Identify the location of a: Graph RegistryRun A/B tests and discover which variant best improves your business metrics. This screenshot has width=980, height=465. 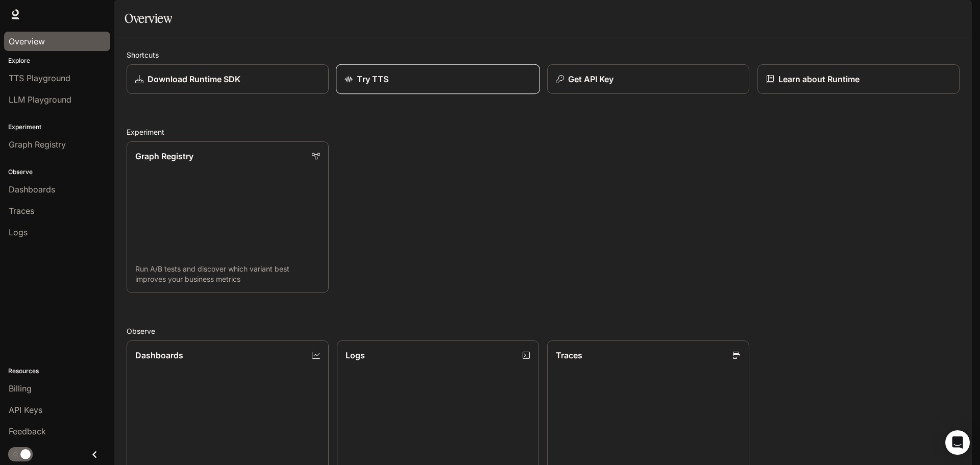
(228, 217).